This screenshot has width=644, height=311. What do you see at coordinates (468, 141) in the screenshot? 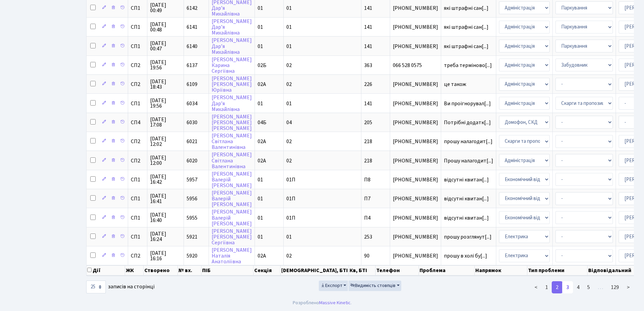
I see `span: прошу налагодит[...]` at bounding box center [468, 141].